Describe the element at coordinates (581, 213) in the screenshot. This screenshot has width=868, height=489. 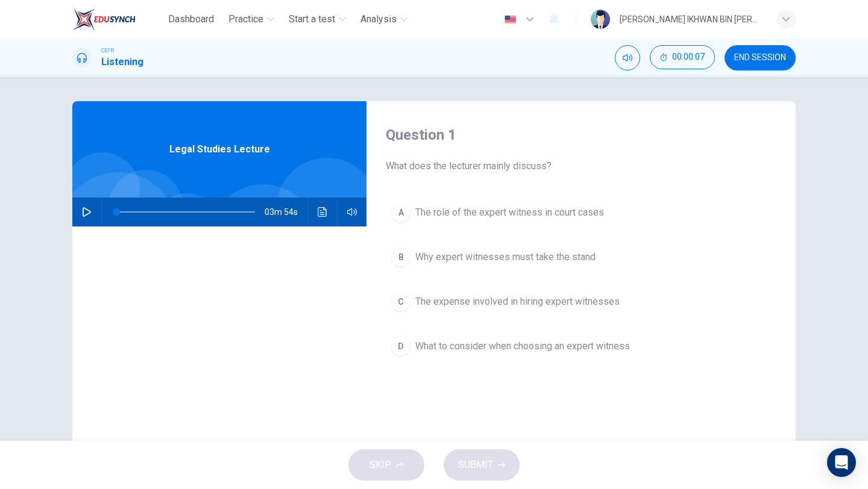
I see `button: AThe role of the expert witness in court cases` at that location.